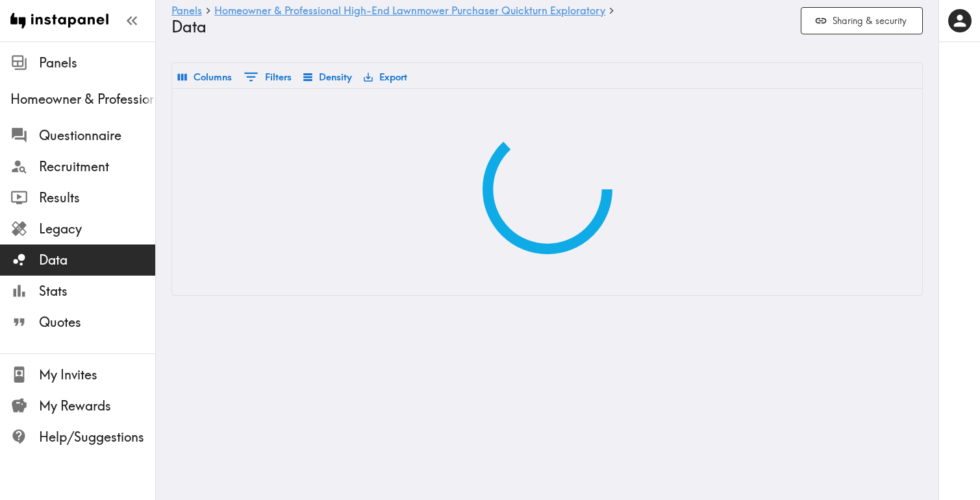  What do you see at coordinates (97, 375) in the screenshot?
I see `span: My Invites` at bounding box center [97, 375].